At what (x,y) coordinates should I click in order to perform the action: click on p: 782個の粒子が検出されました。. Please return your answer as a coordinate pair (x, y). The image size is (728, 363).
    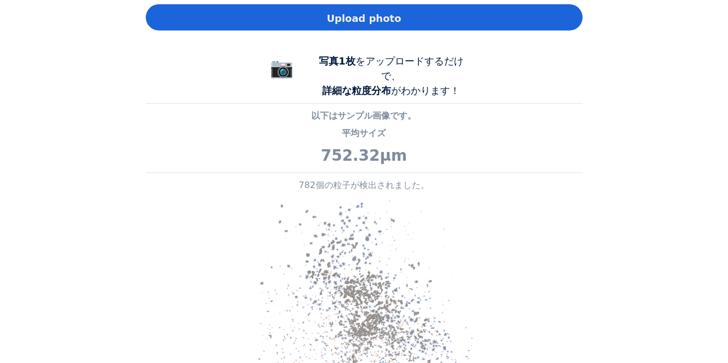
    Looking at the image, I should click on (364, 185).